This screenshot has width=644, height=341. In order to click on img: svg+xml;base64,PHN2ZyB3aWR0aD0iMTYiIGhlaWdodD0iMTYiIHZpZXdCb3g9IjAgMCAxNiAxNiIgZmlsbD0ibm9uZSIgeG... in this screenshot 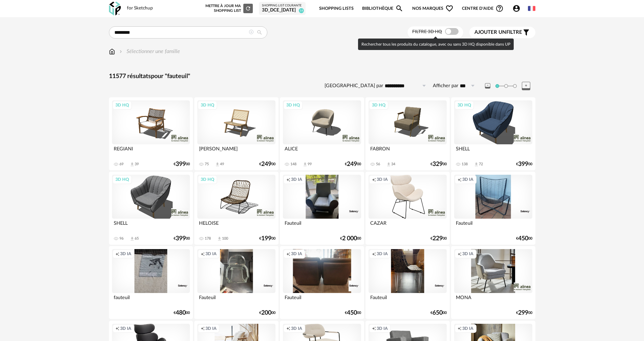, I will do `click(121, 52)`.